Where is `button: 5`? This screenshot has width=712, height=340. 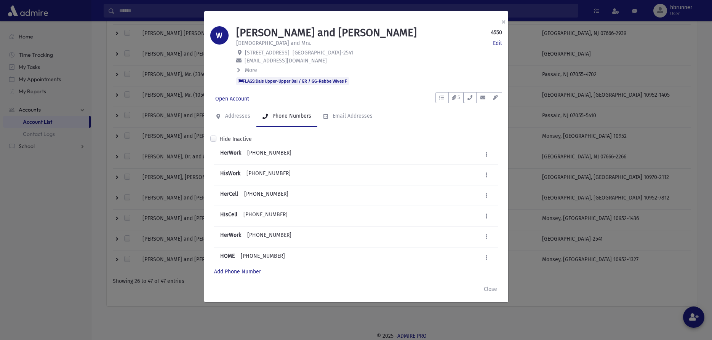 button: 5 is located at coordinates (456, 98).